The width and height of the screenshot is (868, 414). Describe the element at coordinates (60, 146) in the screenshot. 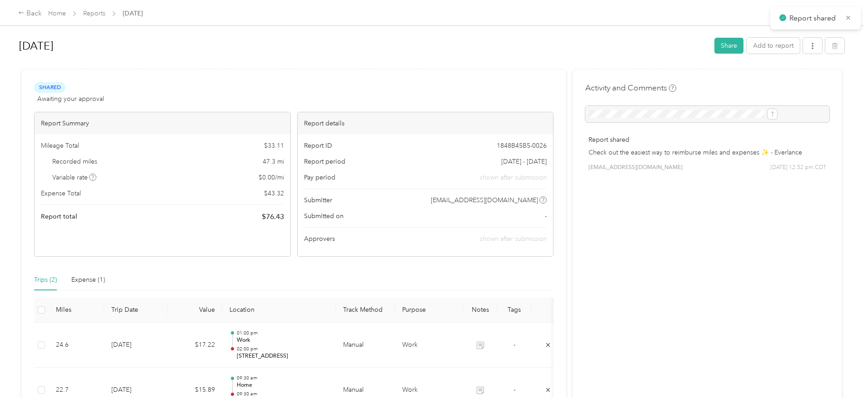

I see `span: Mileage Total` at that location.